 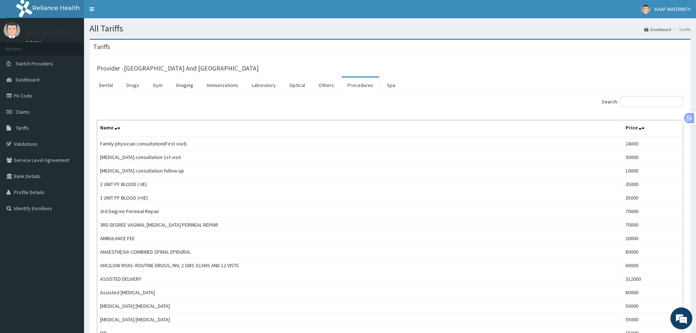 What do you see at coordinates (102, 47) in the screenshot?
I see `h3: Tariffs` at bounding box center [102, 47].